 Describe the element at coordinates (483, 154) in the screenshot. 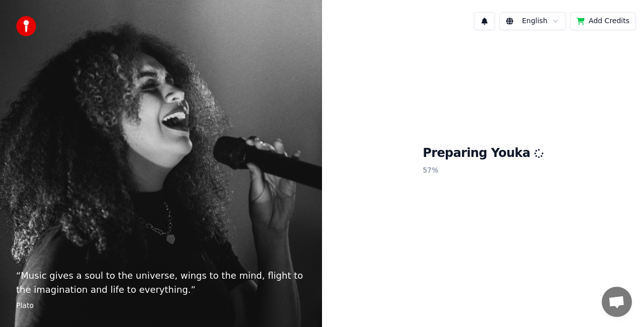

I see `h1: Preparing Youka` at that location.